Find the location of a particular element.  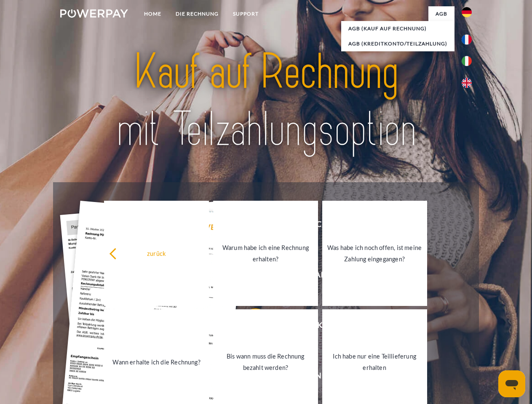

img: en is located at coordinates (467, 83).